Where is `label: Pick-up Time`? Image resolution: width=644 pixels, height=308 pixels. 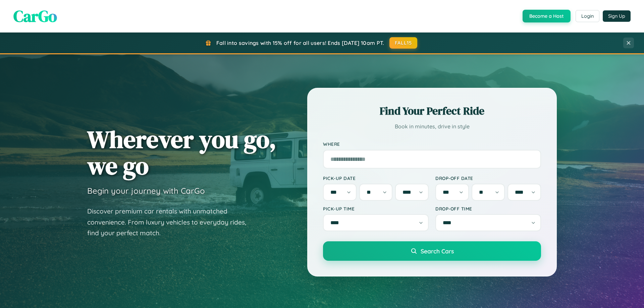 label: Pick-up Time is located at coordinates (376, 209).